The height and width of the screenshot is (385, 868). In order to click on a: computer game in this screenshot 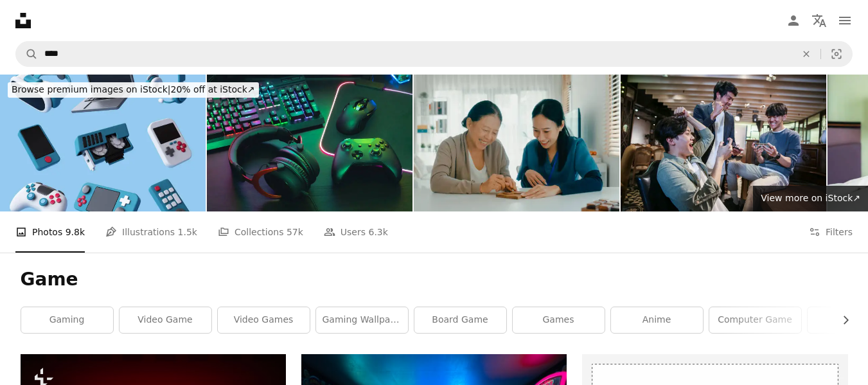, I will do `click(755, 320)`.